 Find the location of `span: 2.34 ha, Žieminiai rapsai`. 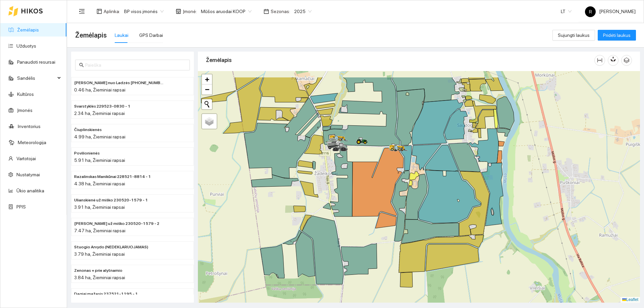

span: 2.34 ha, Žieminiai rapsai is located at coordinates (99, 113).